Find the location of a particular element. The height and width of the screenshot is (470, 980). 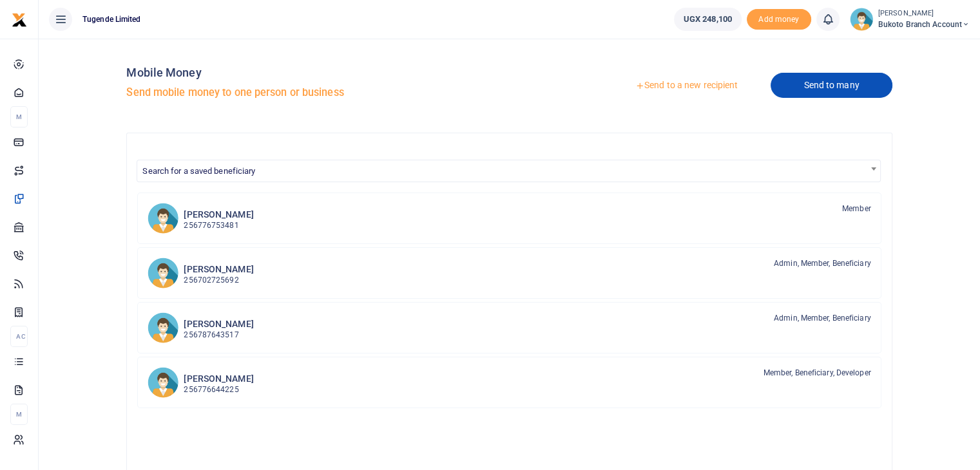

img: profile-user is located at coordinates (862, 20).